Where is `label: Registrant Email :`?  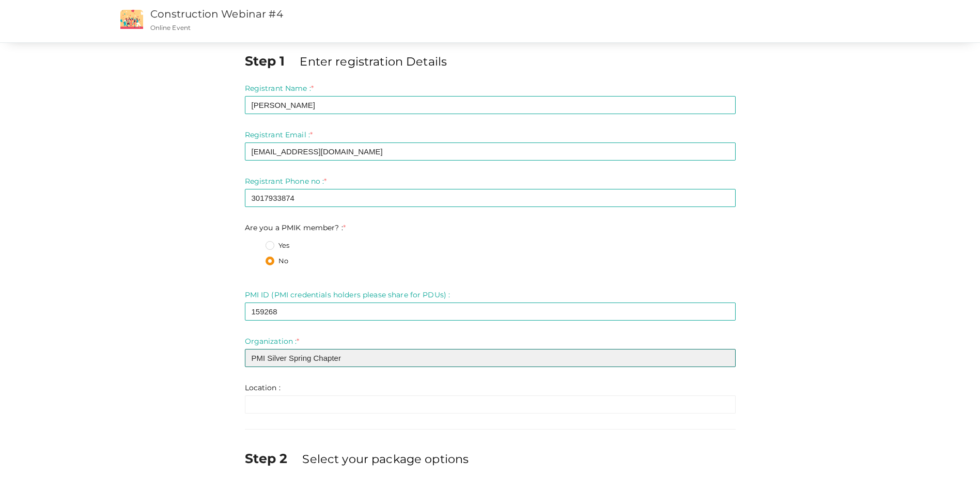 label: Registrant Email : is located at coordinates (279, 135).